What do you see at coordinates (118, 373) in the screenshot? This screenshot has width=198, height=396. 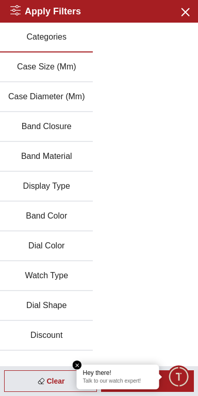 I see `div: Hey there!` at bounding box center [118, 373].